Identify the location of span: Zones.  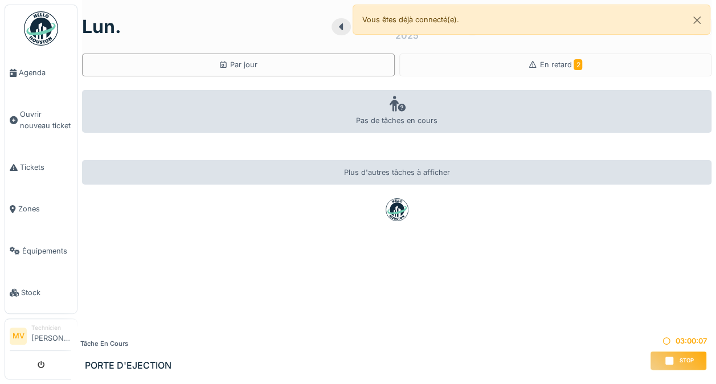
(45, 208).